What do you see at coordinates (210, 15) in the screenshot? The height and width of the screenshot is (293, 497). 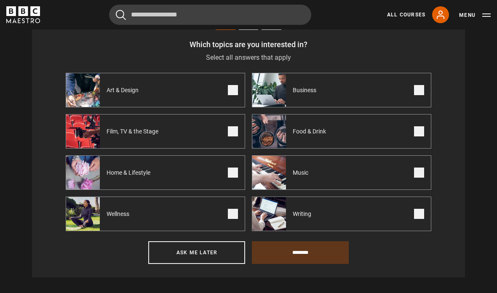 I see `input: Search` at bounding box center [210, 15].